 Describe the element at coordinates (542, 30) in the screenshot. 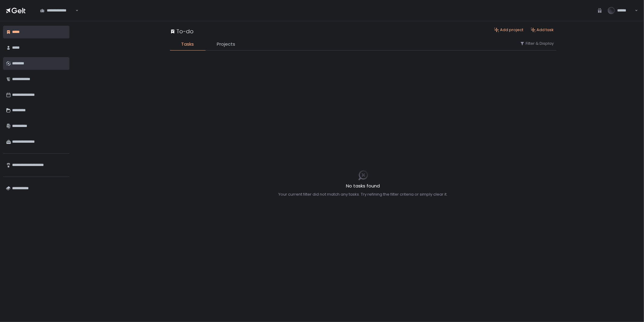

I see `div: Add task` at that location.